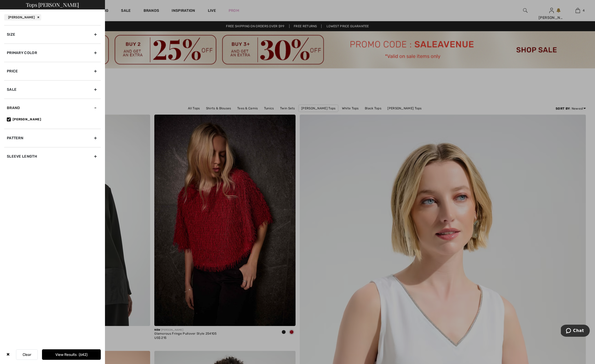  What do you see at coordinates (27, 354) in the screenshot?
I see `button: Clear` at bounding box center [27, 354].